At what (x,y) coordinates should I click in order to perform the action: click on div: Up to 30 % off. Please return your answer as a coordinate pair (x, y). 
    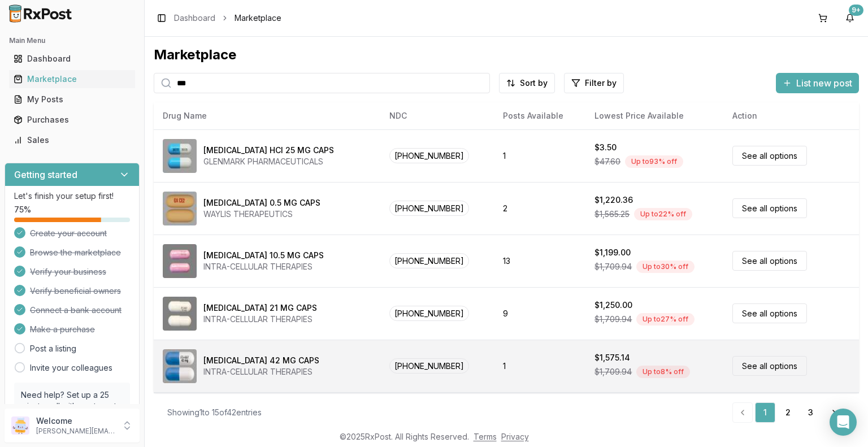
    Looking at the image, I should click on (666, 267).